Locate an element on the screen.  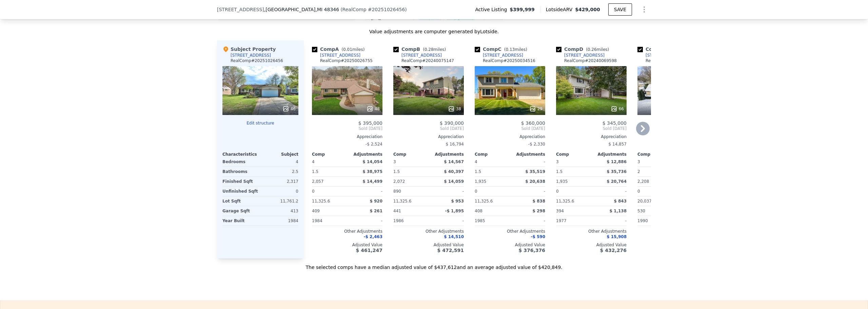
span: $ 345,000 is located at coordinates (614, 124).